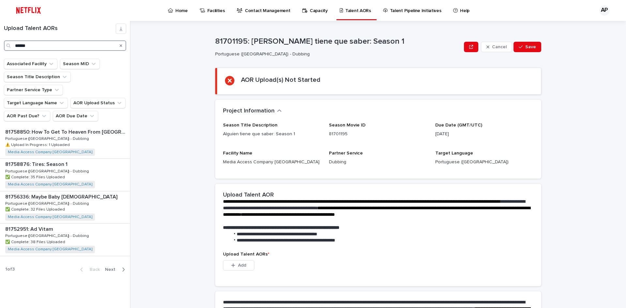 The image size is (626, 308). I want to click on button: Season MID, so click(80, 64).